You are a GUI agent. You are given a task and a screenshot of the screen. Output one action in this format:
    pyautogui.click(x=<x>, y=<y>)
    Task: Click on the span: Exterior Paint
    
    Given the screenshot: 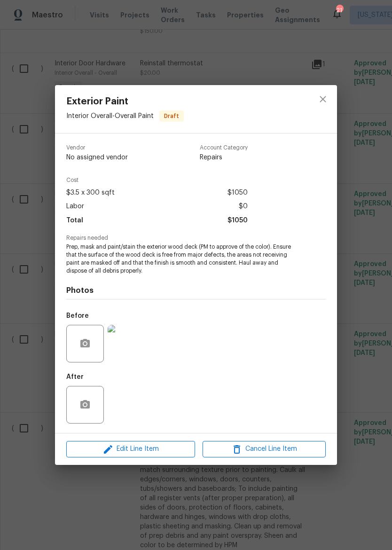 What is the action you would take?
    pyautogui.click(x=125, y=101)
    